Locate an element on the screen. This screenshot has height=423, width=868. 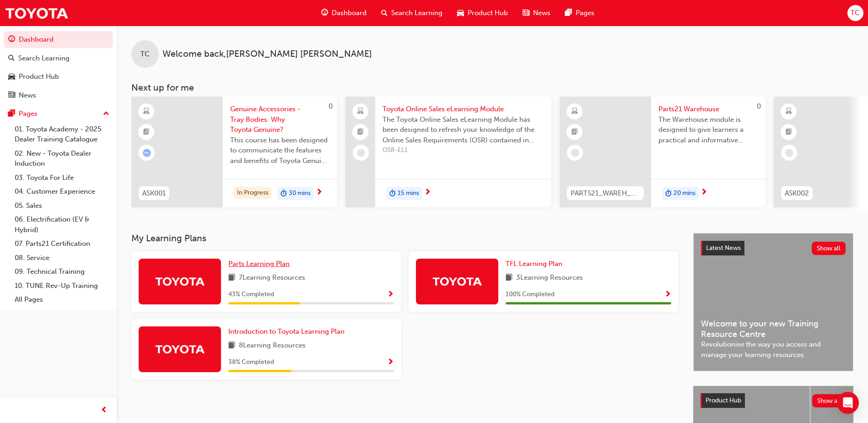
span: Search Learning is located at coordinates (417, 13).